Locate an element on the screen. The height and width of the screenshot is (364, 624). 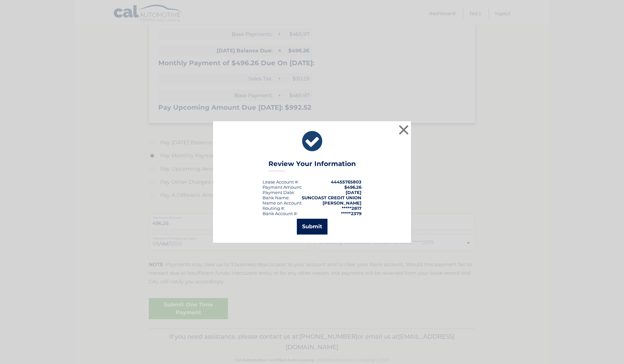
h3: Review Your Information is located at coordinates (312, 166).